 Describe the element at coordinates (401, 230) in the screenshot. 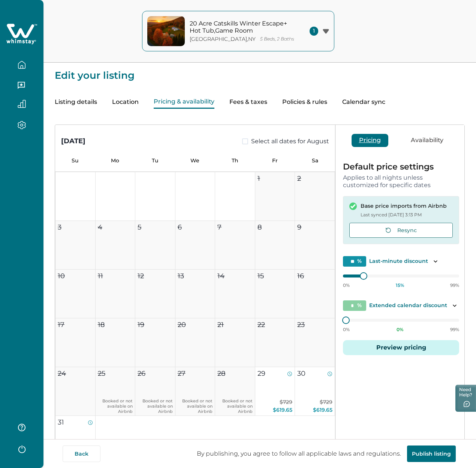

I see `button: Resync` at that location.